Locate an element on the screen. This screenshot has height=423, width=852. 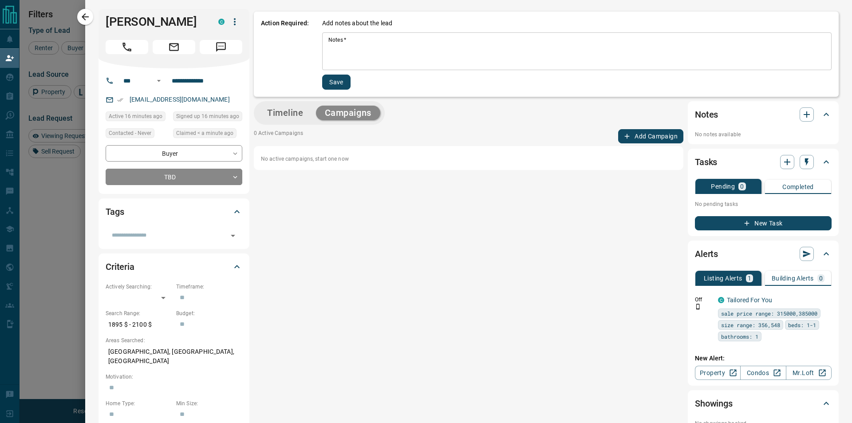
p: Min Size: is located at coordinates (209, 403).